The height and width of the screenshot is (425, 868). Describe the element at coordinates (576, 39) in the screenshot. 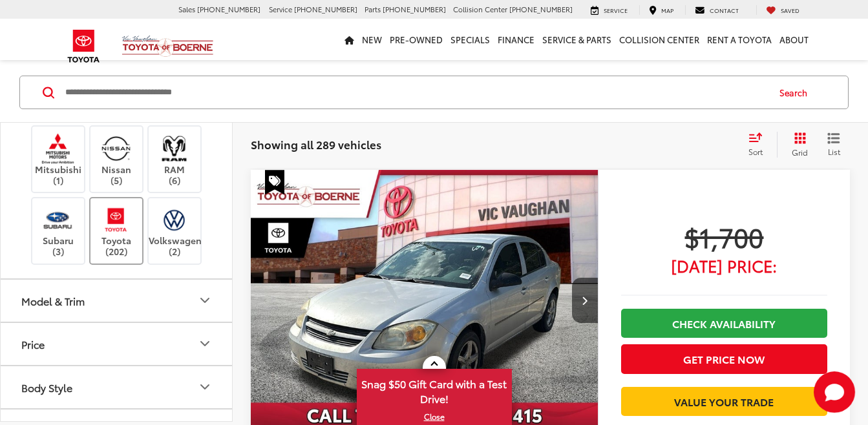

I see `a: Service & Parts: Opens in a new tab` at that location.